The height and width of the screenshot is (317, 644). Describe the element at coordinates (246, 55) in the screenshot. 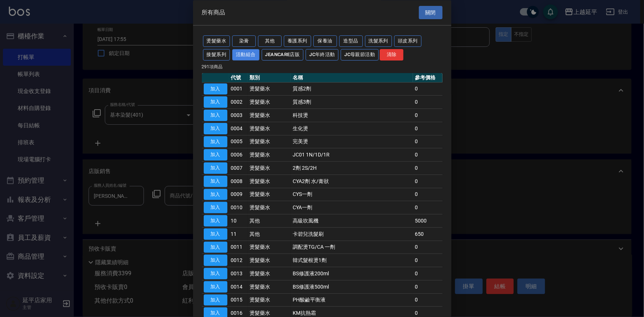

I see `button: 活動組合` at that location.